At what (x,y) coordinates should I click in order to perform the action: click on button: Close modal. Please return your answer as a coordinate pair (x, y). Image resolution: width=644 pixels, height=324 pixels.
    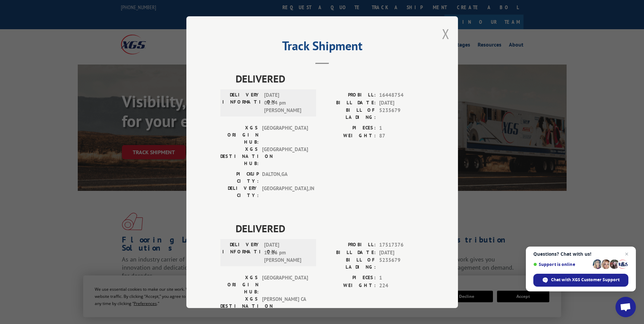
    Looking at the image, I should click on (446, 33).